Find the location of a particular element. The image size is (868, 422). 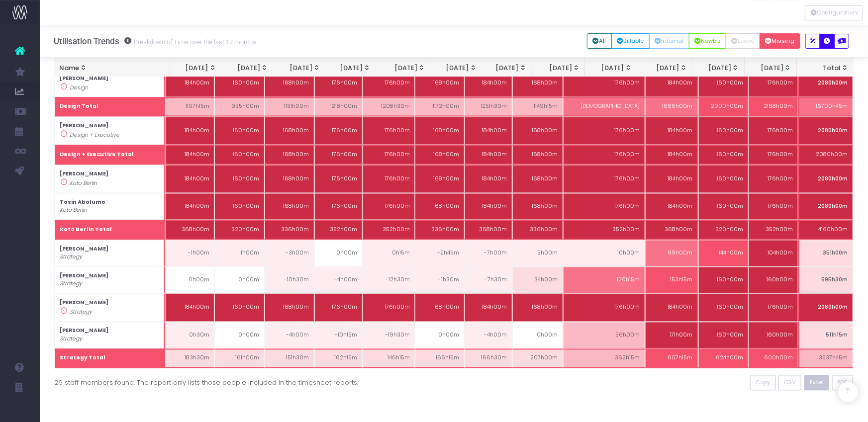

td: 16700h45m is located at coordinates (826, 107).